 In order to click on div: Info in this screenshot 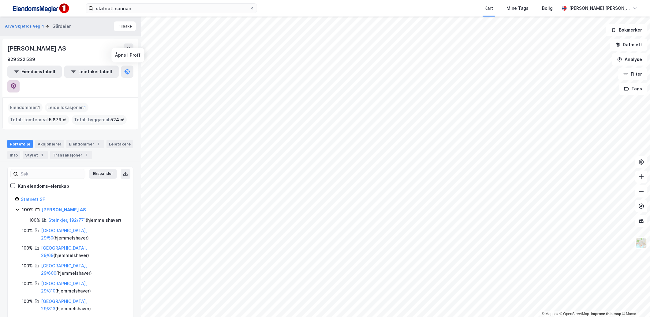, I will do `click(14, 155)`.